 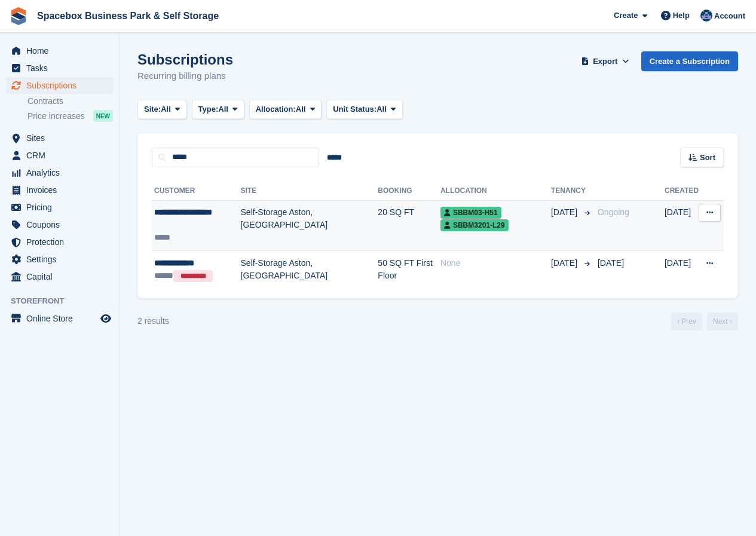 What do you see at coordinates (705, 322) in the screenshot?
I see `nav: Page` at bounding box center [705, 322].